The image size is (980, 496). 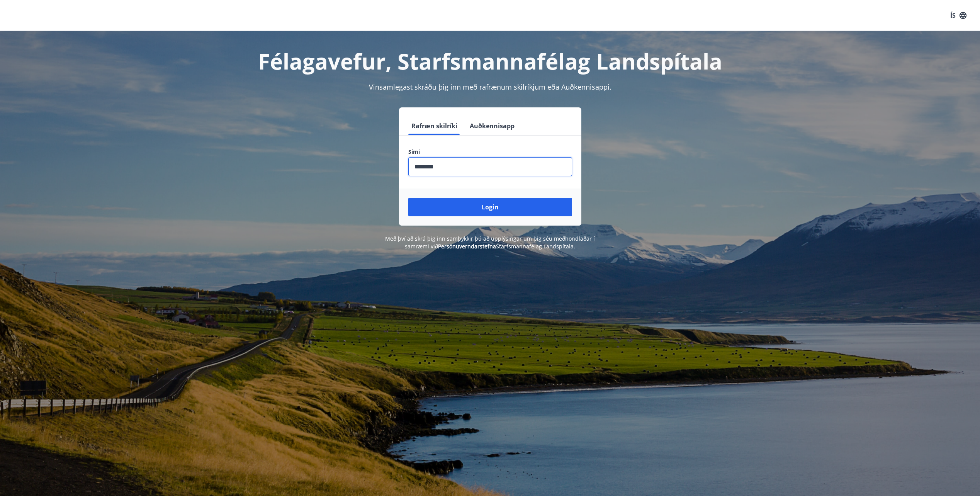 I want to click on span: Vinsamlegast skráðu þig inn með rafrænum skilríkjum eða Auðkennisappi., so click(x=490, y=87).